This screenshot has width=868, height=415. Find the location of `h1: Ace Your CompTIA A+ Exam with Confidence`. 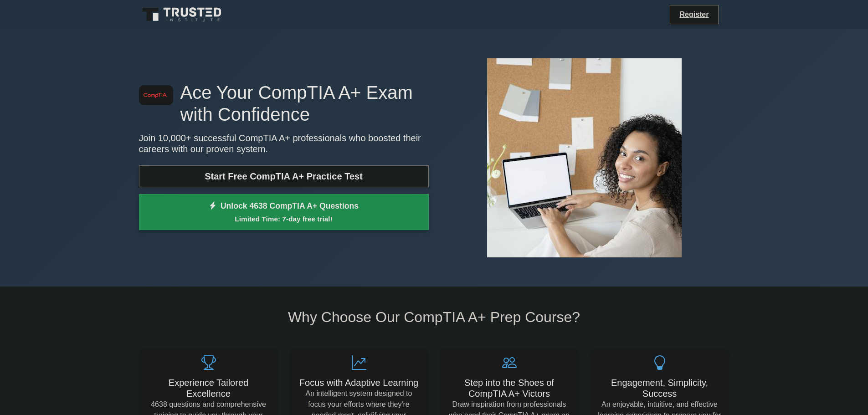

h1: Ace Your CompTIA A+ Exam with Confidence is located at coordinates (284, 103).